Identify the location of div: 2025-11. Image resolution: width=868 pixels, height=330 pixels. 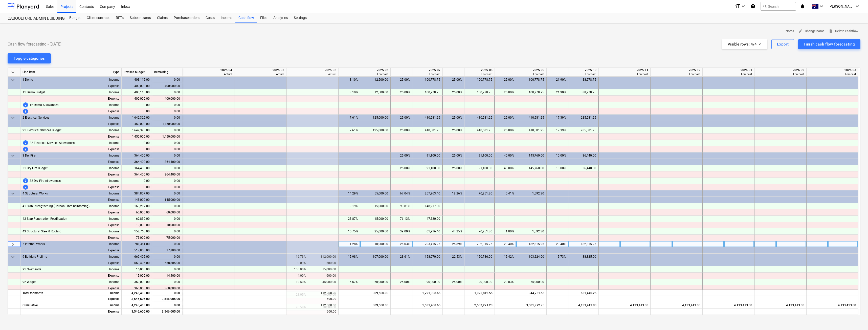
(635, 70).